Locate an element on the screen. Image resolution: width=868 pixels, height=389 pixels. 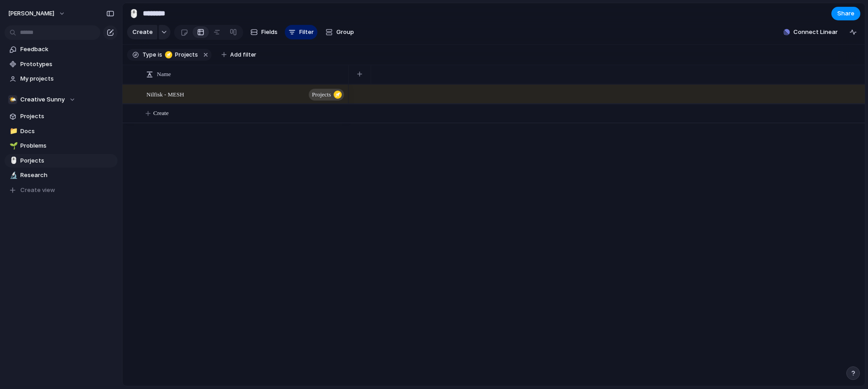
span: Docs is located at coordinates (67, 131).